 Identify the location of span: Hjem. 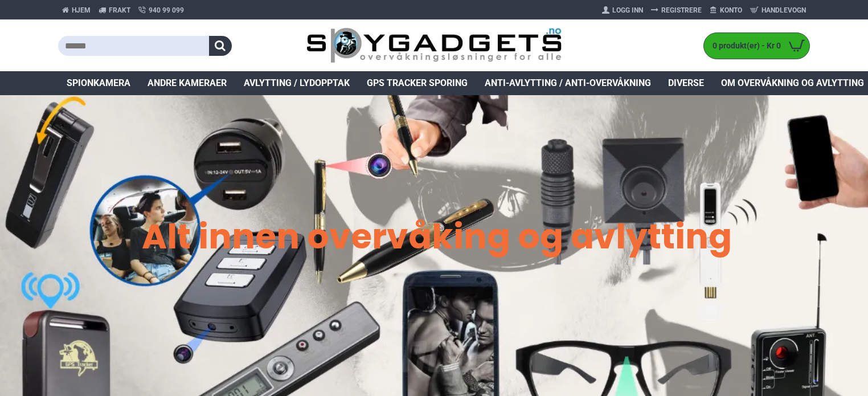
(81, 10).